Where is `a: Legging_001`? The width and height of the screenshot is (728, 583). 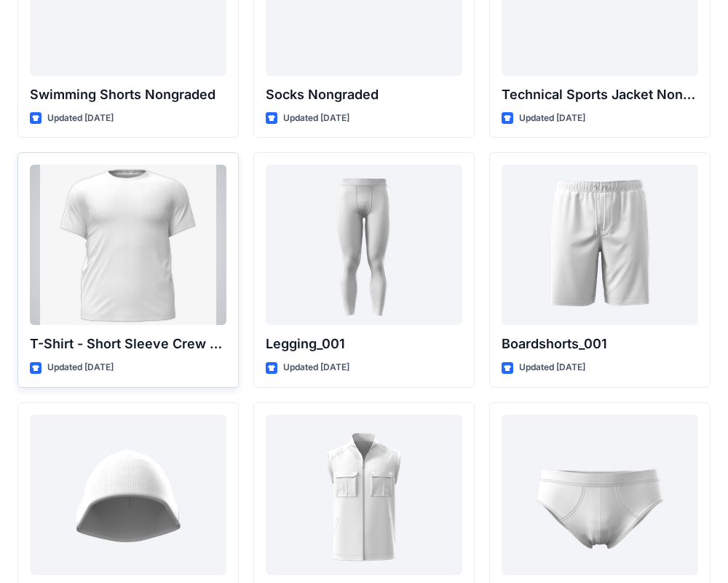 a: Legging_001 is located at coordinates (364, 244).